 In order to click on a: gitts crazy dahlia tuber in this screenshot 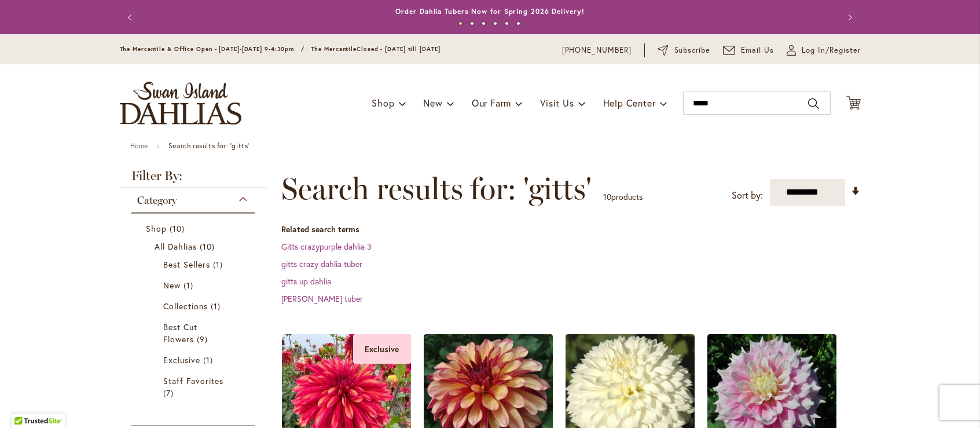, I will do `click(322, 264)`.